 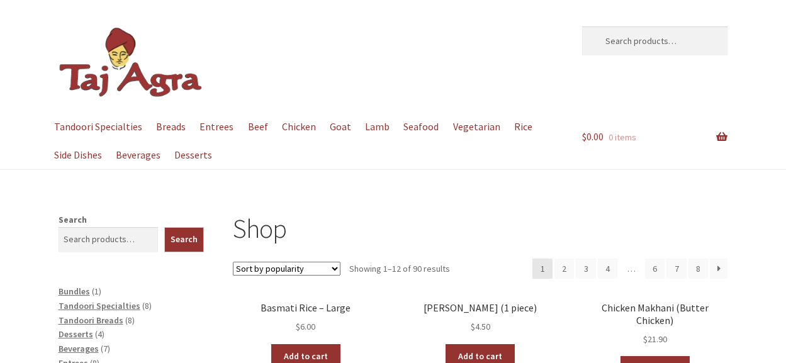 I want to click on span: Page 1, so click(x=542, y=269).